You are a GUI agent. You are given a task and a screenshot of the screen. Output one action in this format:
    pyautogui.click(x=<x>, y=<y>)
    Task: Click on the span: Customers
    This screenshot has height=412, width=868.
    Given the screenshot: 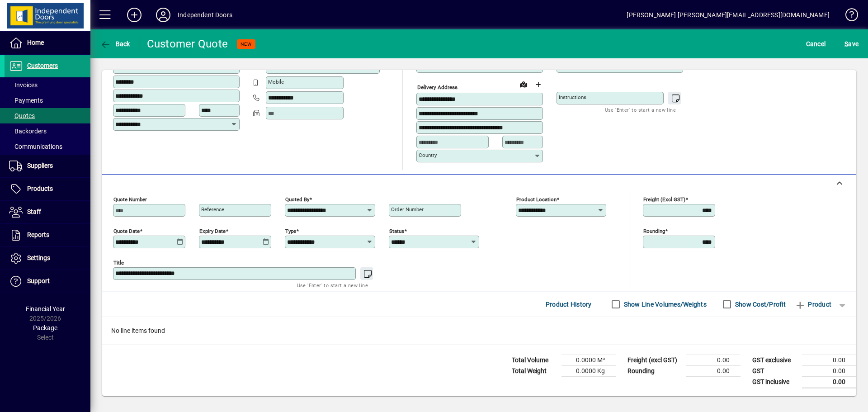 What is the action you would take?
    pyautogui.click(x=43, y=65)
    